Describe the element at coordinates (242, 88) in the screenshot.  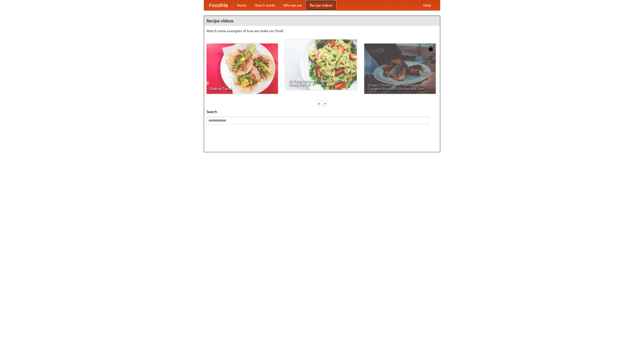
I see `span: Making Tacos` at that location.